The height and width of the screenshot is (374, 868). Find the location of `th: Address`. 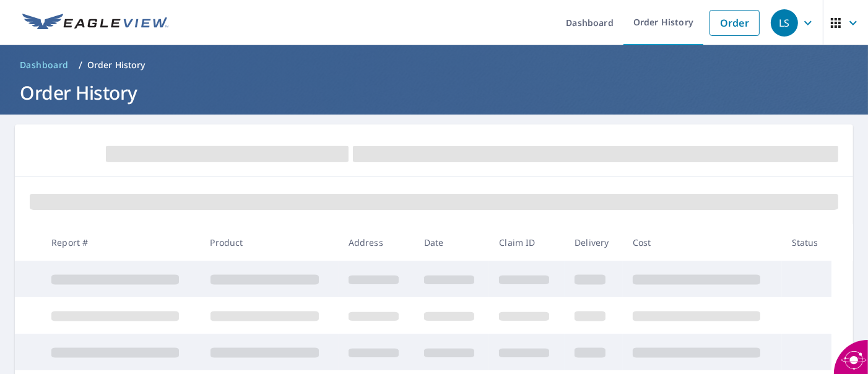

th: Address is located at coordinates (376, 242).